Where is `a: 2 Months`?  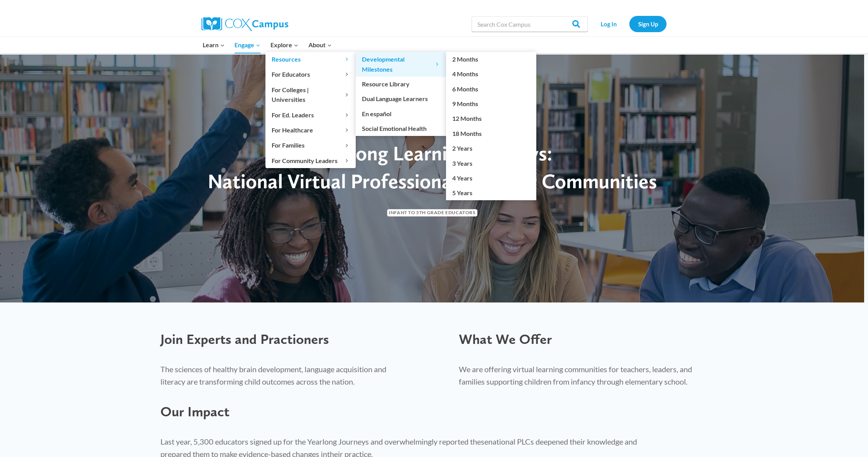
a: 2 Months is located at coordinates (491, 59).